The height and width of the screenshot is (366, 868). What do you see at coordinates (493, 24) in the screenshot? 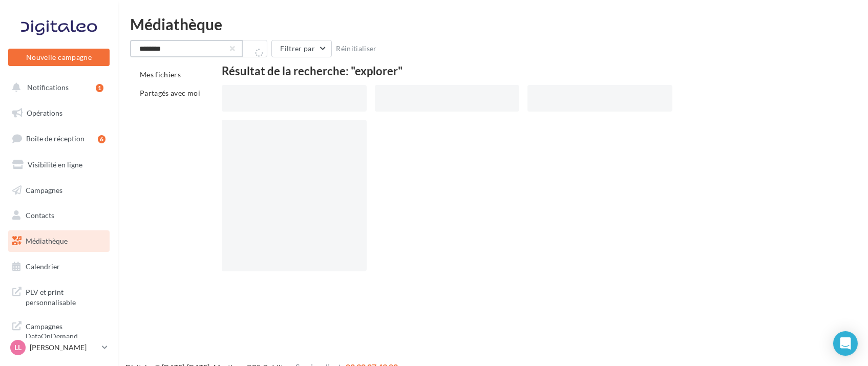
I see `div: Médiathèque` at bounding box center [493, 24].